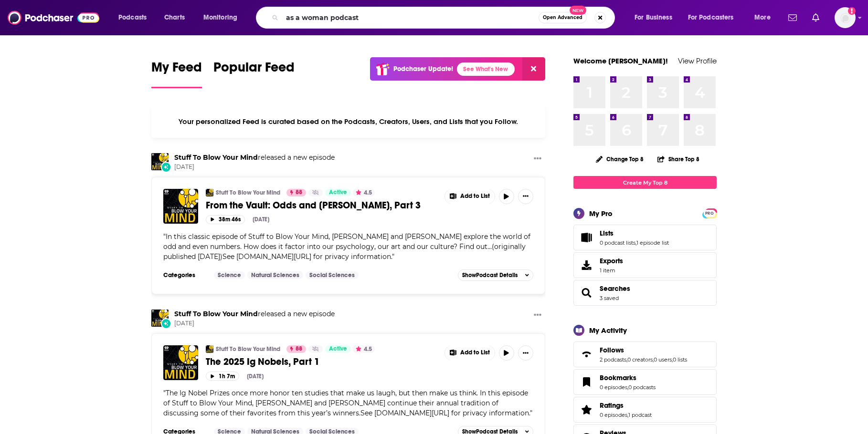 This screenshot has height=434, width=868. Describe the element at coordinates (645, 182) in the screenshot. I see `a: Create My Top 8` at that location.